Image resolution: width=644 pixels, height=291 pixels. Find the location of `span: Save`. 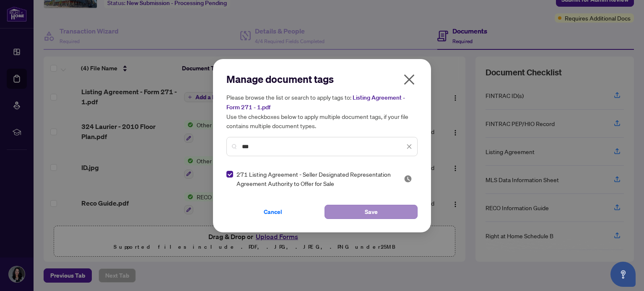

span: Save is located at coordinates (371, 212).